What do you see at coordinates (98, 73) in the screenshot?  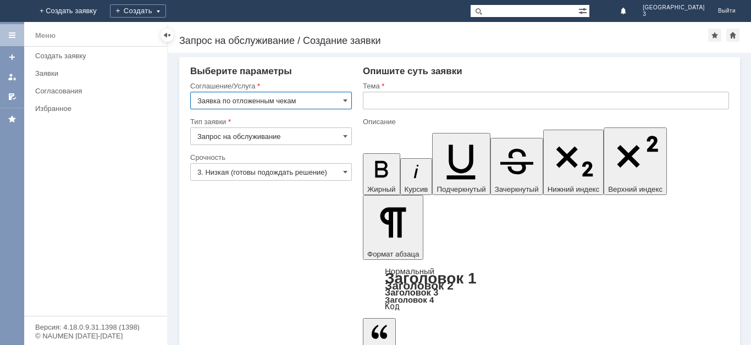 I see `div: Заявки` at bounding box center [98, 73].